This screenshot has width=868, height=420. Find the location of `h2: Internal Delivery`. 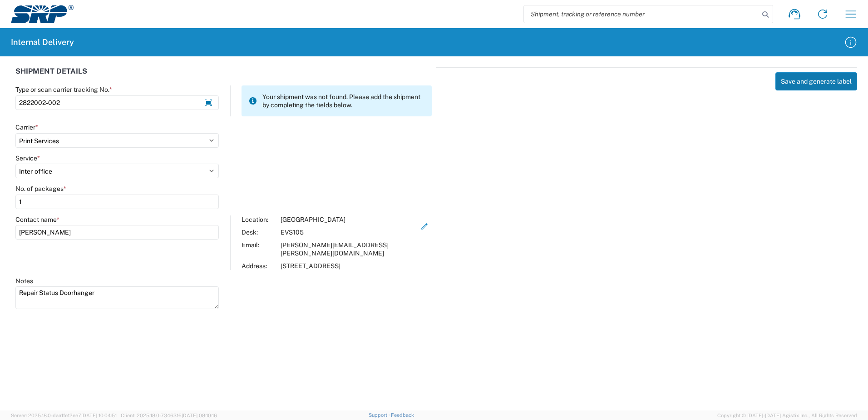

h2: Internal Delivery is located at coordinates (42, 42).